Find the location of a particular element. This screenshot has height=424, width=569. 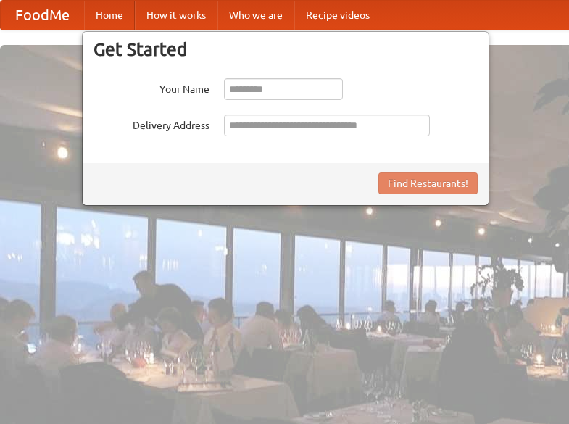

label: Your Name is located at coordinates (151, 87).